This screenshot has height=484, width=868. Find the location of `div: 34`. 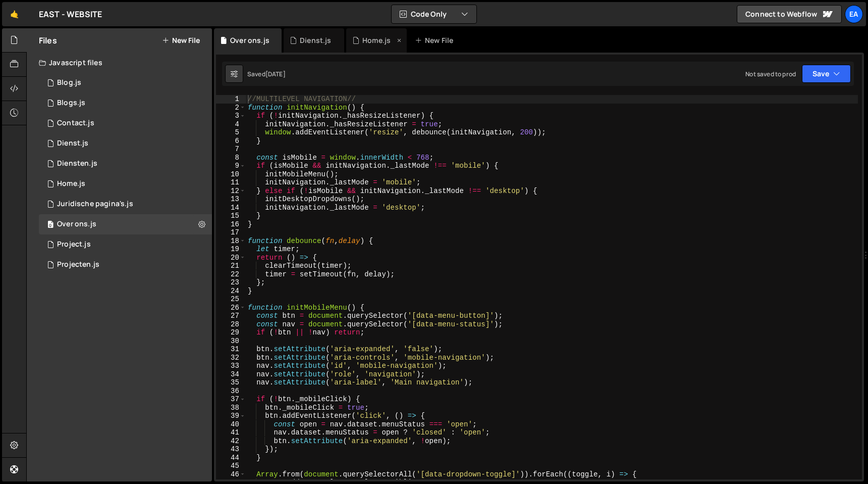

div: 34 is located at coordinates (231, 374).